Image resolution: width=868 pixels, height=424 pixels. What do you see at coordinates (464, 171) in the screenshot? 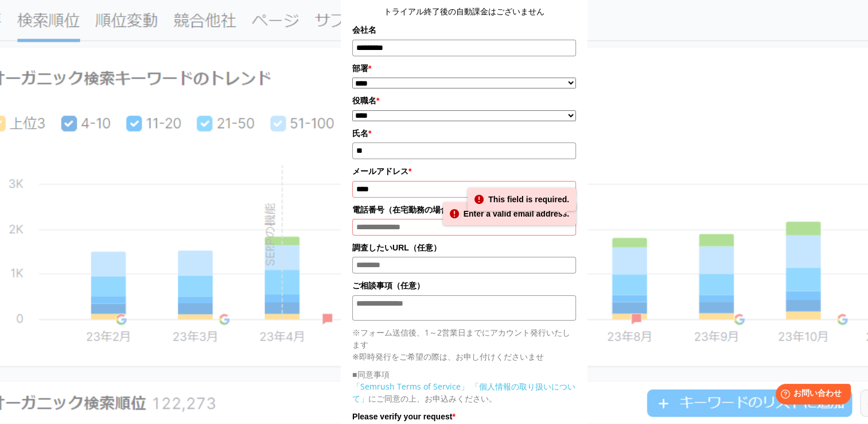
I see `label: メールアドレス` at bounding box center [464, 171].